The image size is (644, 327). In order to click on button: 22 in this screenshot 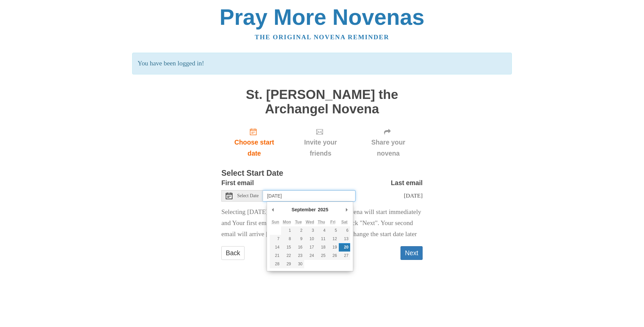, I will do `click(287, 255)`.